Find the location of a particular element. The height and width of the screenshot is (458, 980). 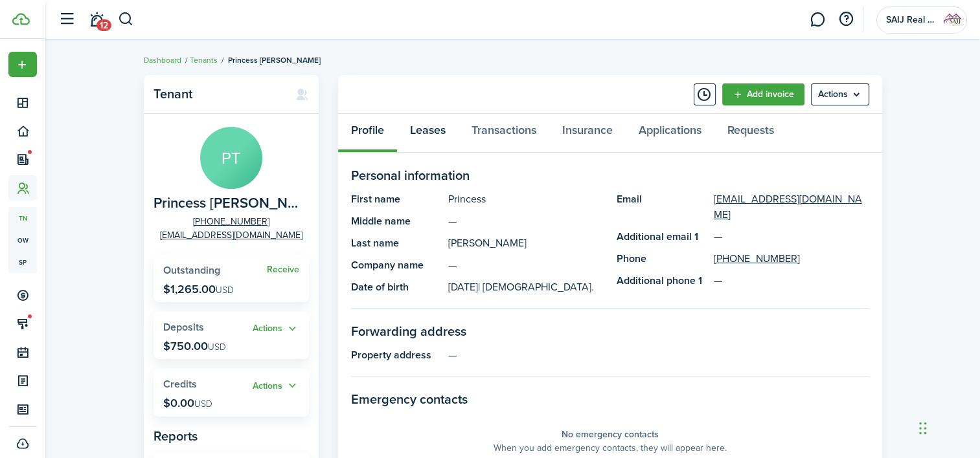

avatar-text: PT is located at coordinates (232, 158).